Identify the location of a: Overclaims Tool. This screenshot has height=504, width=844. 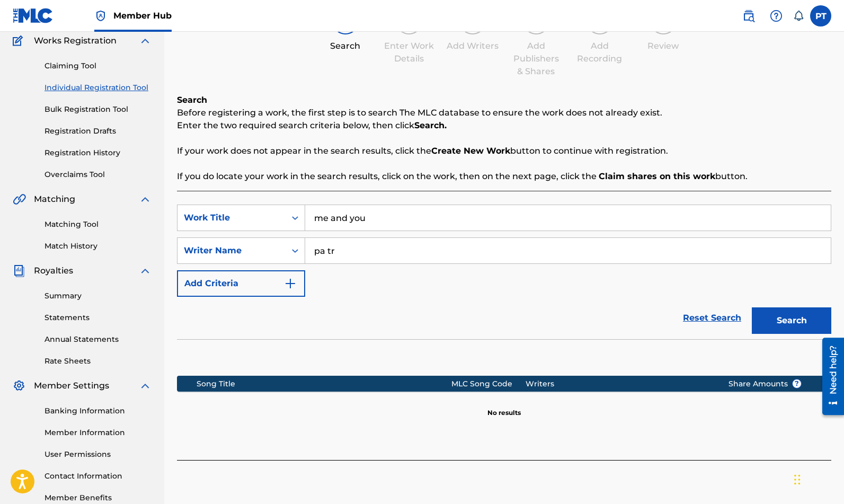
(98, 175).